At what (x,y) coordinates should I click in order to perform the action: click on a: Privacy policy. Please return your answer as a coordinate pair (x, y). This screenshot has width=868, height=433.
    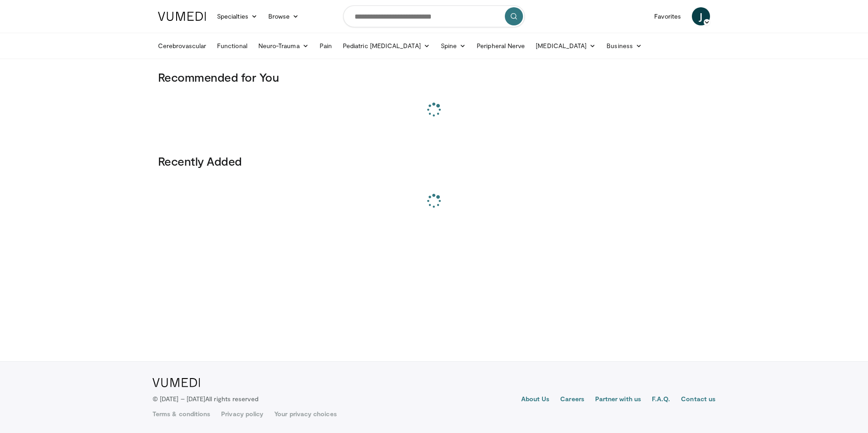
    Looking at the image, I should click on (242, 414).